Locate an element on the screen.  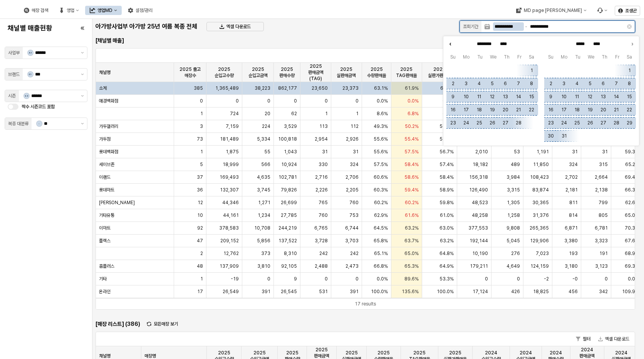
span: 4,635 is located at coordinates (263, 177).